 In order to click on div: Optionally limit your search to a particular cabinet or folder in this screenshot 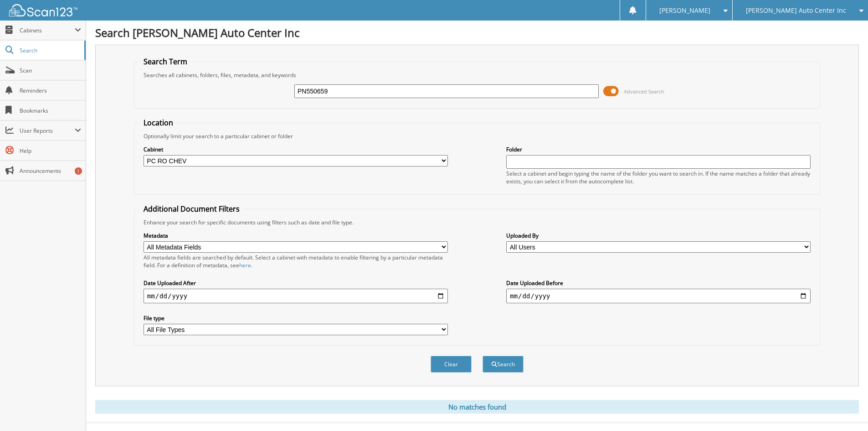, I will do `click(477, 136)`.